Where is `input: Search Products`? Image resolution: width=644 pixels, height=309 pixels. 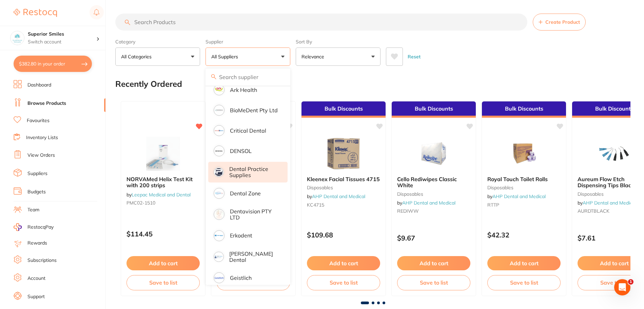
input: Search Products is located at coordinates (321, 22).